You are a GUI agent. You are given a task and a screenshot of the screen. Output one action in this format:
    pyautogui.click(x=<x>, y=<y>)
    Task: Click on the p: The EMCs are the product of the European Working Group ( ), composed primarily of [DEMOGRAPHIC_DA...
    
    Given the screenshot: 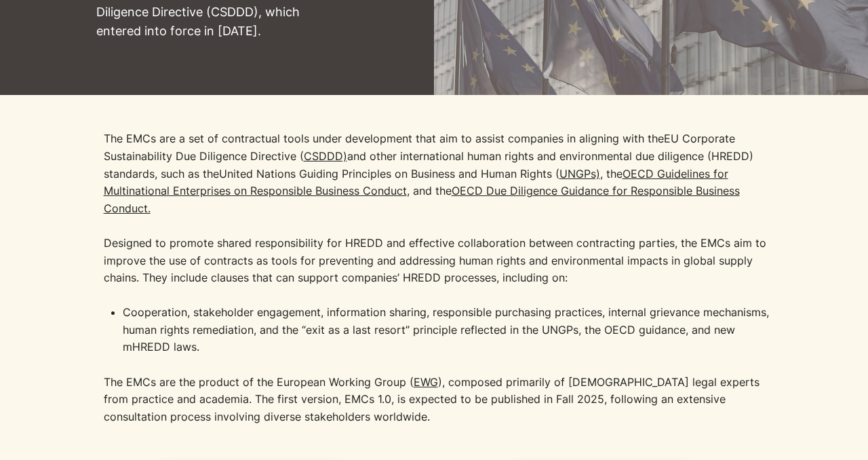 What is the action you would take?
    pyautogui.click(x=443, y=400)
    